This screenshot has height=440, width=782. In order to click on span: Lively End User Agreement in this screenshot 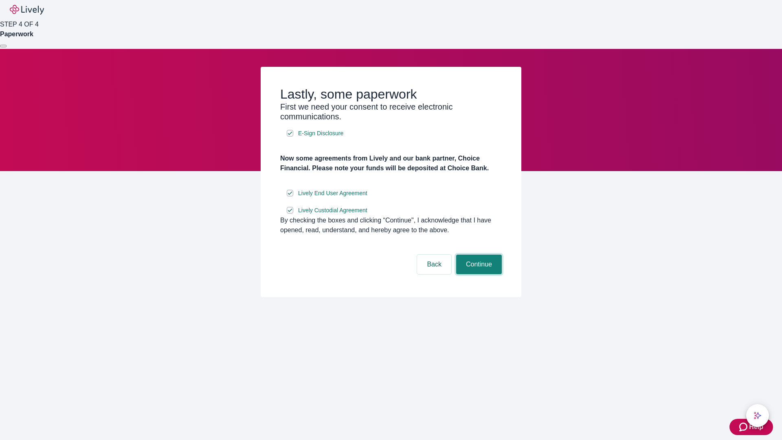, I will do `click(333, 193)`.